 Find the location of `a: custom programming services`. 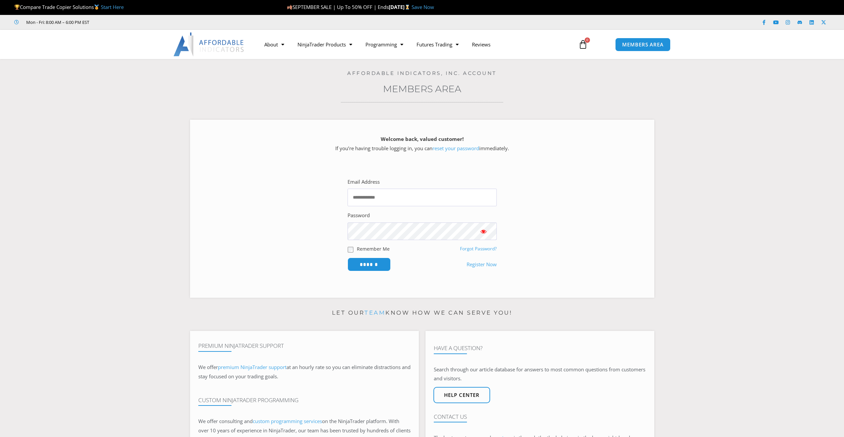

a: custom programming services is located at coordinates (287, 421).